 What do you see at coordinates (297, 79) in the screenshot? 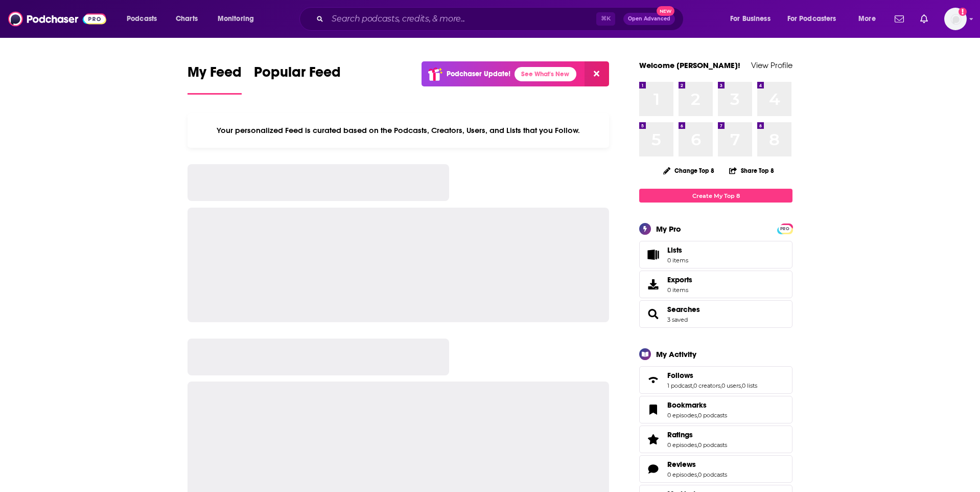
I see `a: Popular Feed` at bounding box center [297, 79].